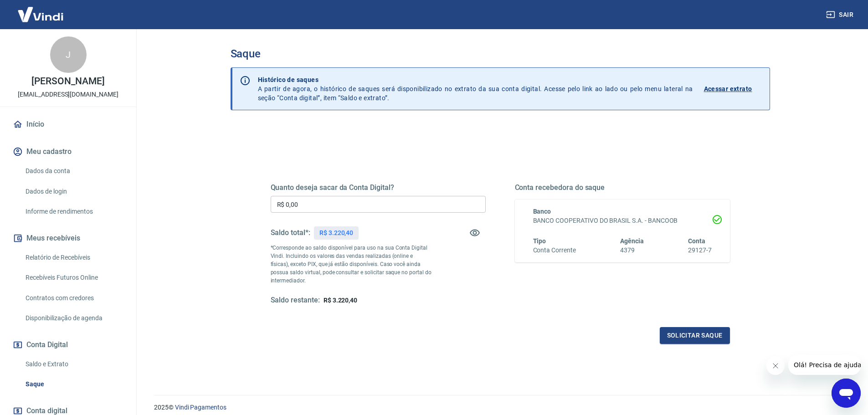 The image size is (868, 415). What do you see at coordinates (68, 125) in the screenshot?
I see `a: Início` at bounding box center [68, 125].